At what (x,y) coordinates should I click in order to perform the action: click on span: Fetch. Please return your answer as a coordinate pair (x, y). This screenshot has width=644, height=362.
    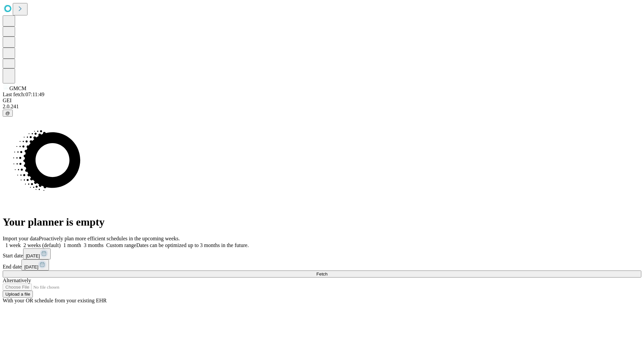
    Looking at the image, I should click on (321, 274).